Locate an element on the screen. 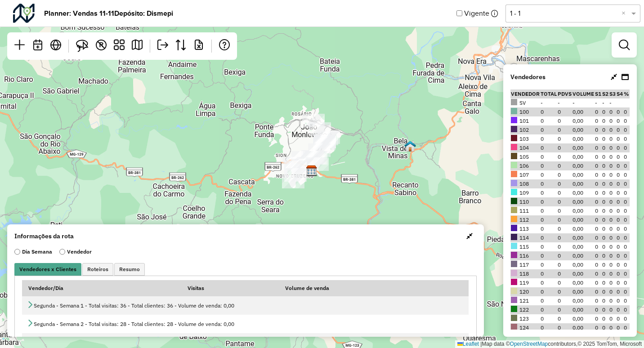  td: 106 is located at coordinates (526, 166).